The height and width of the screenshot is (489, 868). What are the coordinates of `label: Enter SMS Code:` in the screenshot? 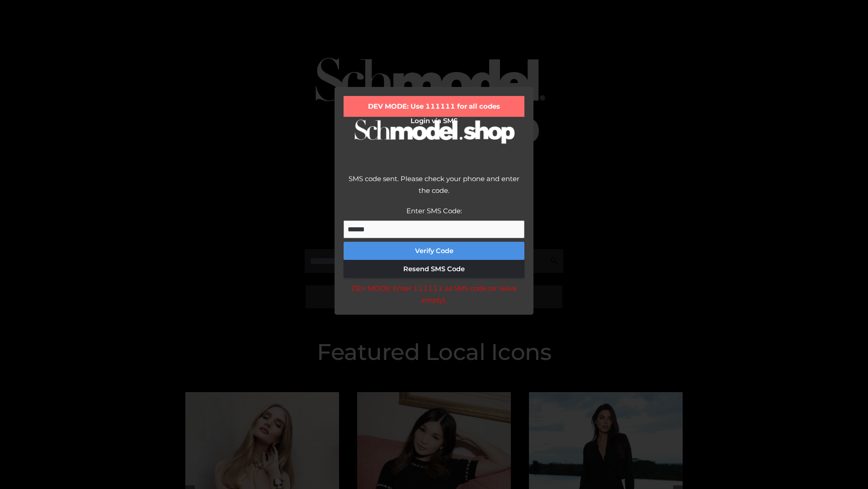 It's located at (434, 210).